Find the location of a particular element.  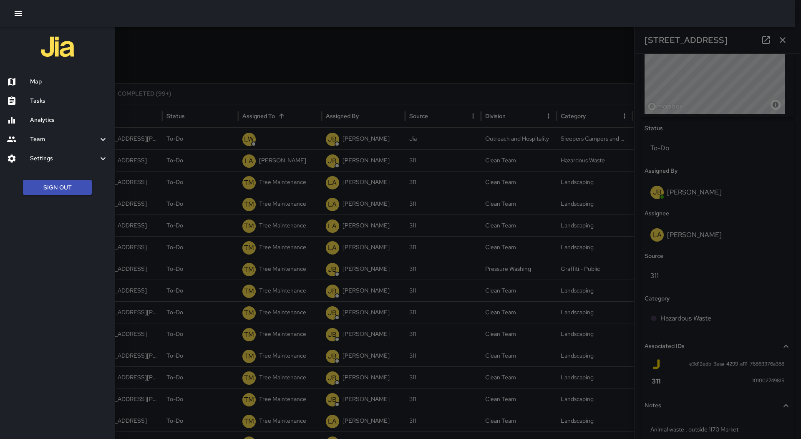

h6: Map is located at coordinates (69, 82).